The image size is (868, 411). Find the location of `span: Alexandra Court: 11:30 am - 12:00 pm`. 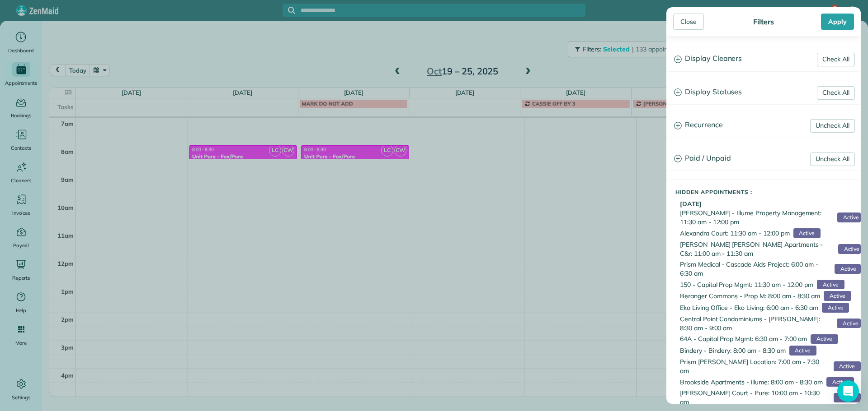

span: Alexandra Court: 11:30 am - 12:00 pm is located at coordinates (734, 233).